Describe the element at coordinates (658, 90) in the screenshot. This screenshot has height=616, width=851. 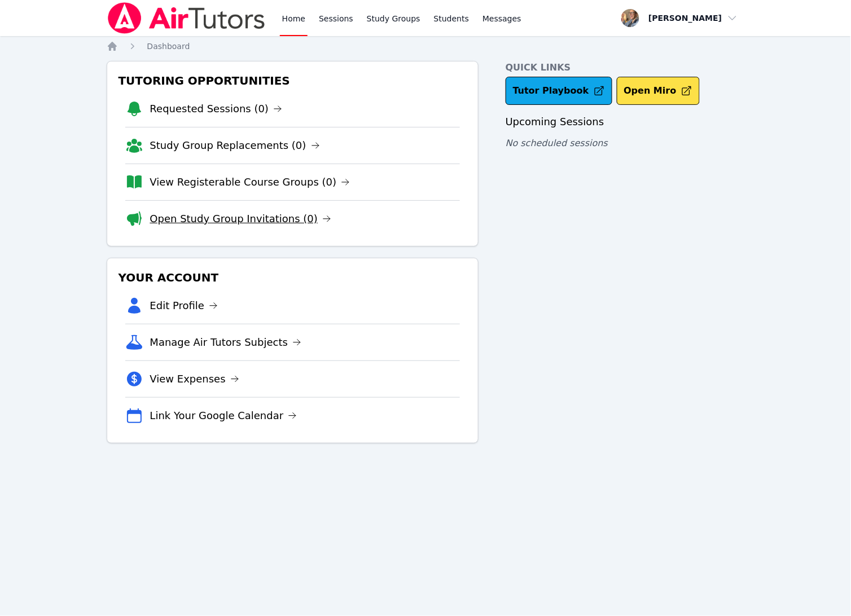
I see `button: Open Miro` at that location.